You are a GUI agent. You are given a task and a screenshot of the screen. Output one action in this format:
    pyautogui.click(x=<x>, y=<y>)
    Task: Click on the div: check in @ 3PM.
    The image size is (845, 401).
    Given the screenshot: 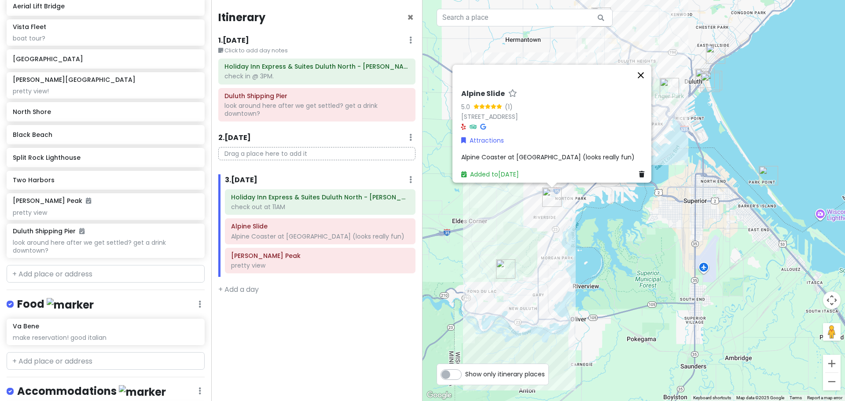 What is the action you would take?
    pyautogui.click(x=317, y=76)
    